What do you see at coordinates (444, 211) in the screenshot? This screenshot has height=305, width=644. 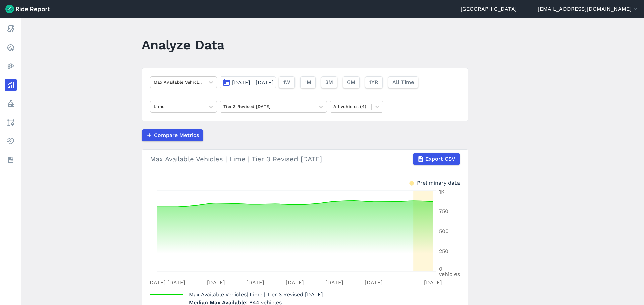 I see `tspan: 750` at bounding box center [444, 211].